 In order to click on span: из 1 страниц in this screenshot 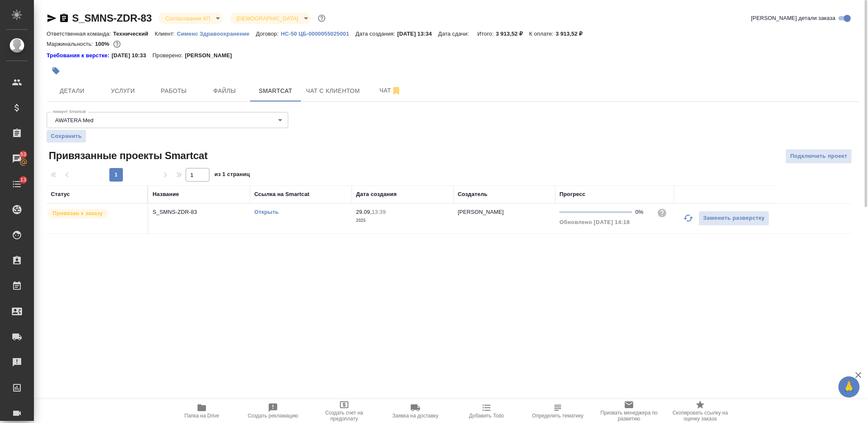, I will do `click(232, 175)`.